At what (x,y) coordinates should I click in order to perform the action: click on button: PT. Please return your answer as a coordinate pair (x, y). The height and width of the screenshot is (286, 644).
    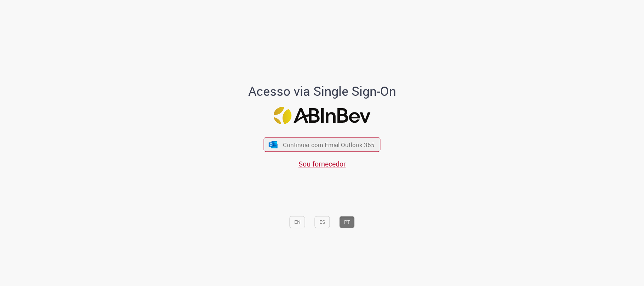
    Looking at the image, I should click on (347, 222).